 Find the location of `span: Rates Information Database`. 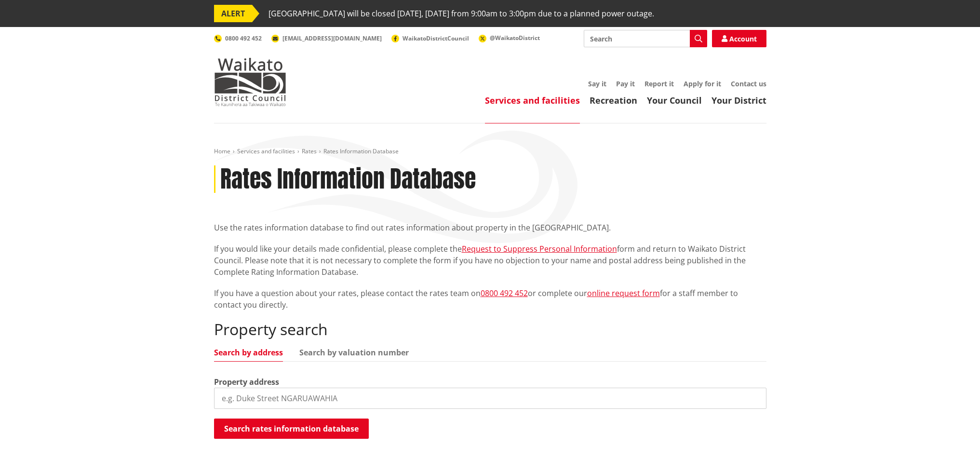

span: Rates Information Database is located at coordinates (361, 151).